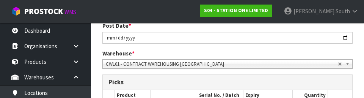  Describe the element at coordinates (228, 38) in the screenshot. I see `input: Post Date` at that location.